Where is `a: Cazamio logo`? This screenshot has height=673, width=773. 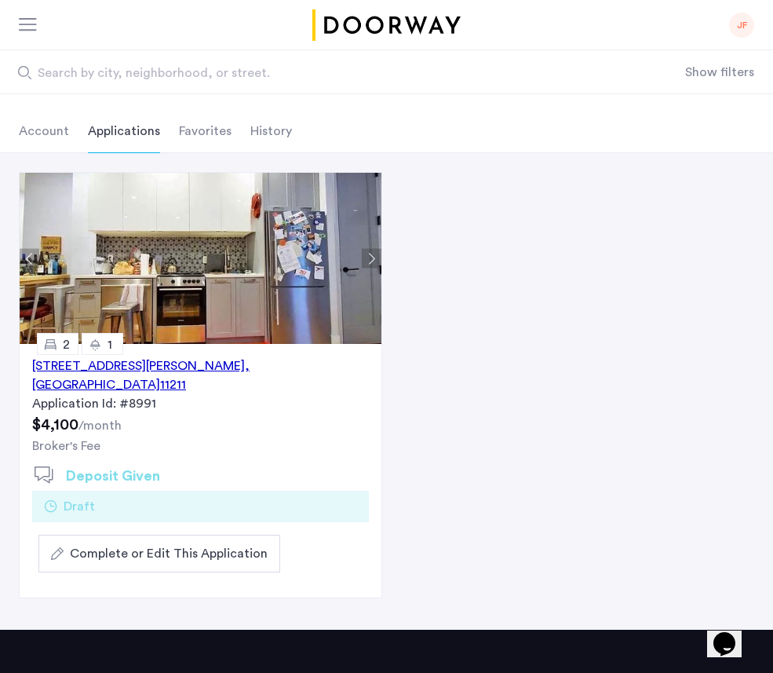
a: Cazamio logo is located at coordinates (387, 25).